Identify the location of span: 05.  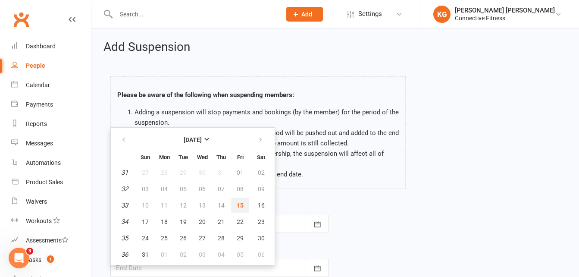
(240, 254).